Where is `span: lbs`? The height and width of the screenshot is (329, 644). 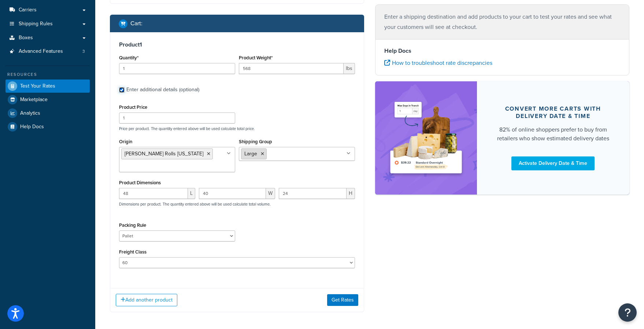
span: lbs is located at coordinates (349, 68).